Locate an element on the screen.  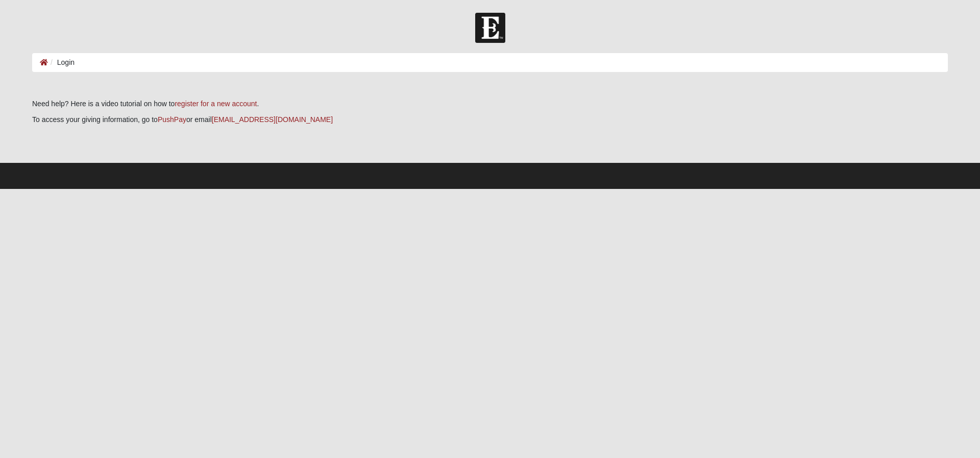
li: Login is located at coordinates (61, 62).